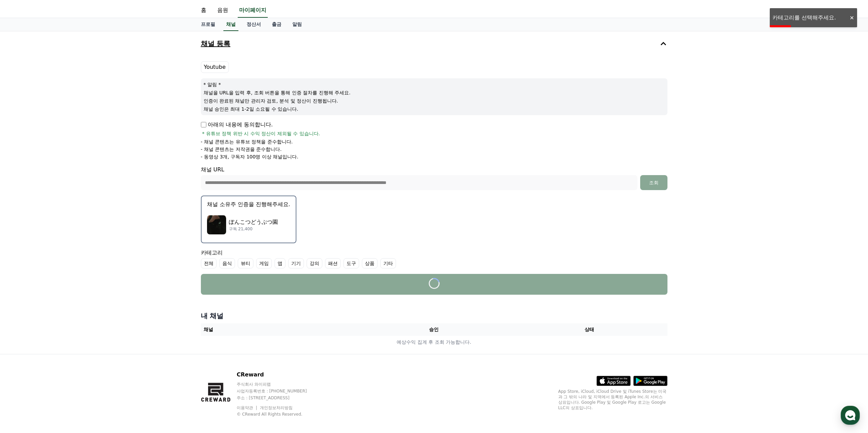 This screenshot has width=868, height=433. What do you see at coordinates (370, 264) in the screenshot?
I see `label: 상품` at bounding box center [370, 264].